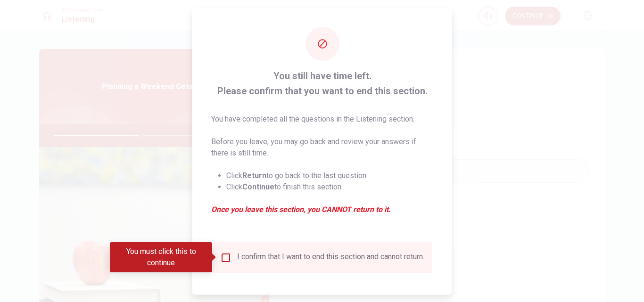 This screenshot has width=644, height=302. What do you see at coordinates (226, 257) in the screenshot?
I see `span: You must click this to continue` at bounding box center [226, 257].